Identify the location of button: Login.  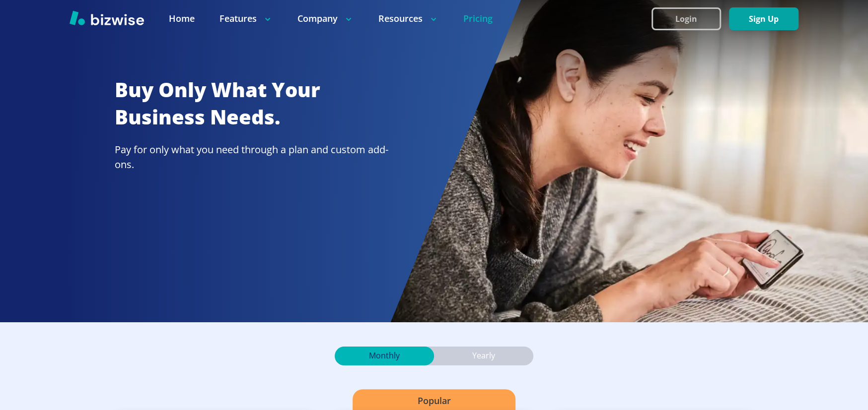
(686, 19).